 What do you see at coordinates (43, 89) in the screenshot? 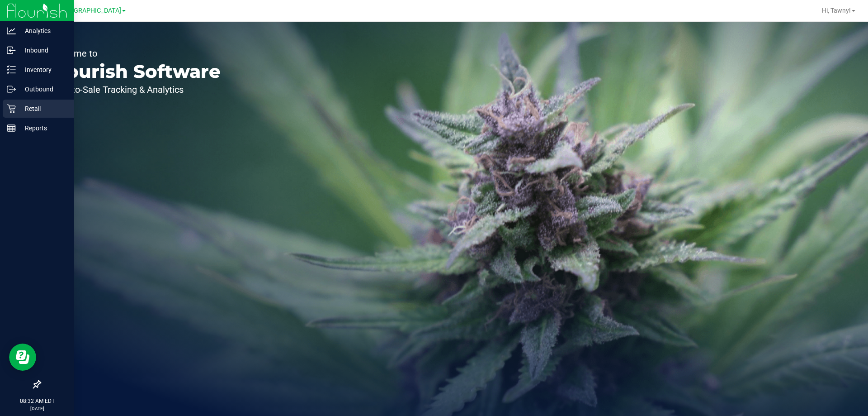
I see `p: Outbound` at bounding box center [43, 89].